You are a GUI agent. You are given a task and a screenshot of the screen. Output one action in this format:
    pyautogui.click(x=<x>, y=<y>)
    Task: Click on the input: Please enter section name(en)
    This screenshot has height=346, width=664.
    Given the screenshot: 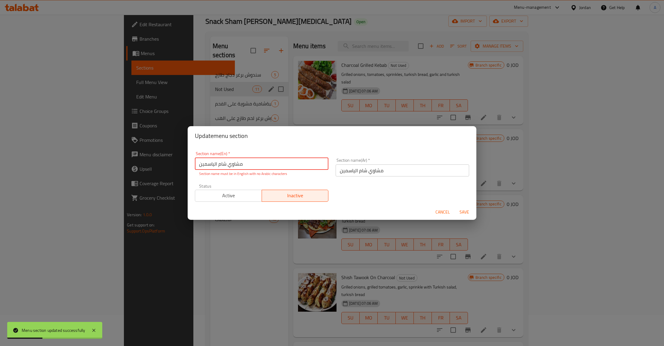 What is the action you would take?
    pyautogui.click(x=262, y=164)
    